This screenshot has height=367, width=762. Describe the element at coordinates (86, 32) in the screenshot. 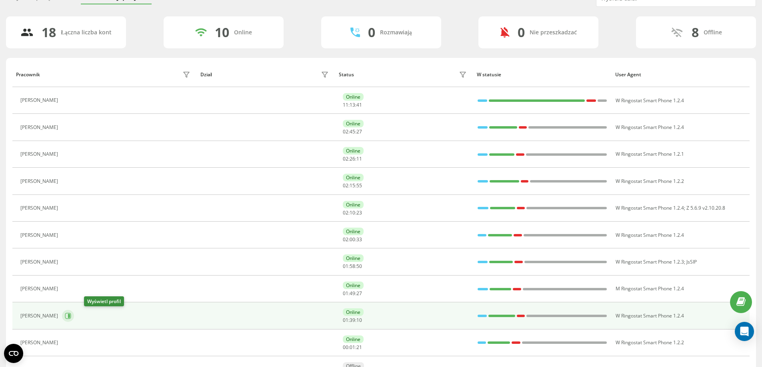

I see `div: Łączna liczba kont` at that location.